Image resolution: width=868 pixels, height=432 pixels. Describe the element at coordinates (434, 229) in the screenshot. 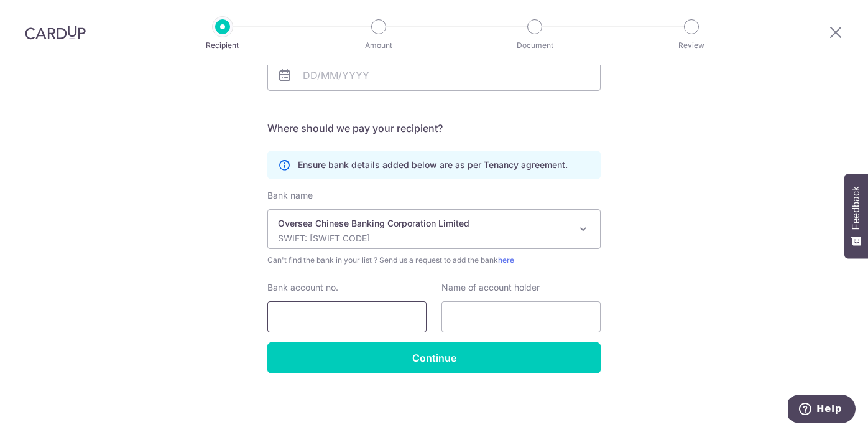

I see `span: Oversea Chinese Banking Corporation Limited` at that location.